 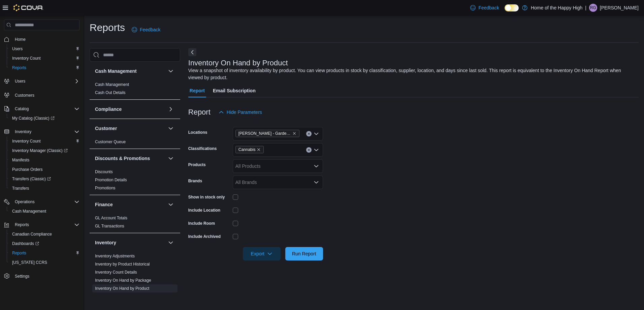 What do you see at coordinates (122, 158) in the screenshot?
I see `h3: Discounts & Promotions` at bounding box center [122, 158].